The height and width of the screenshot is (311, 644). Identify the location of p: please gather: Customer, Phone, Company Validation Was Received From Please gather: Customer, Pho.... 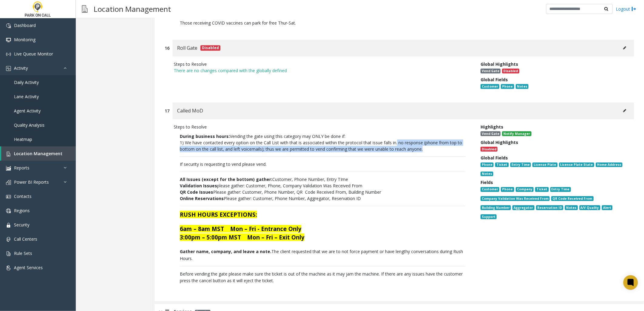
(323, 189).